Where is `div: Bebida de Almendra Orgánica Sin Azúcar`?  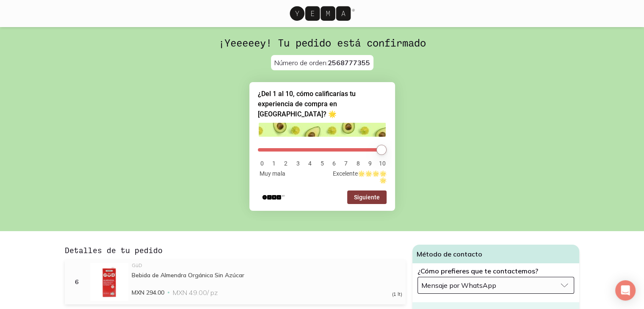 div: Bebida de Almendra Orgánica Sin Azúcar is located at coordinates (267, 275).